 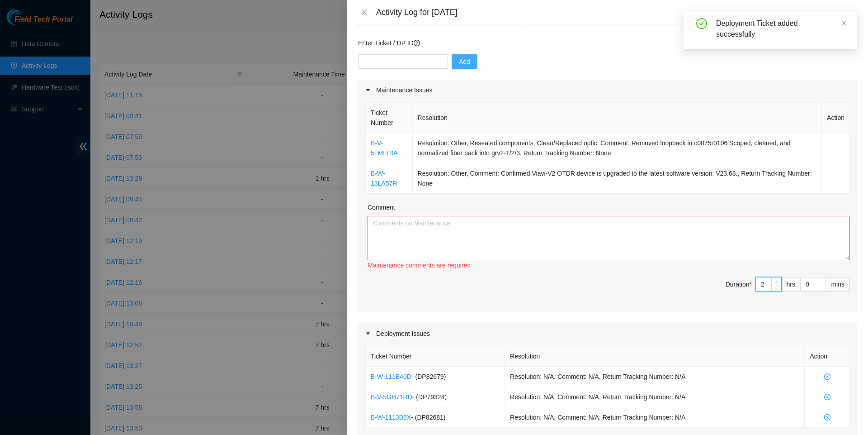 I want to click on span: question-circle, so click(x=417, y=43).